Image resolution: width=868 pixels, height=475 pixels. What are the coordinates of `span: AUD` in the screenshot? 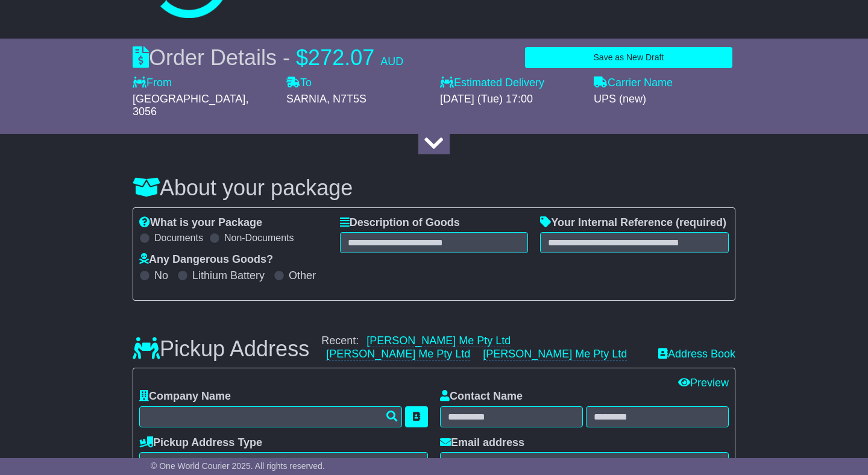 It's located at (392, 61).